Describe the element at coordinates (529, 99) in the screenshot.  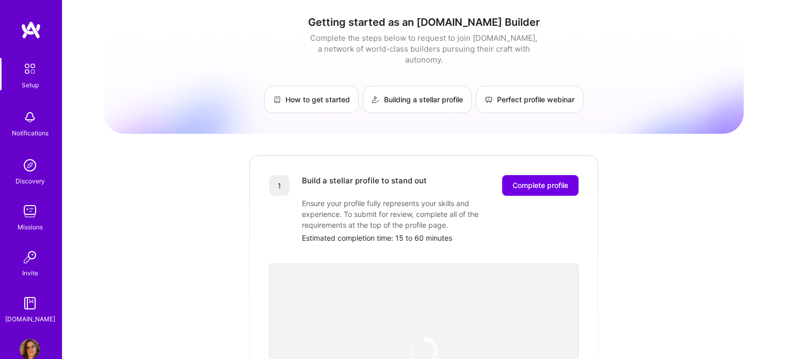
I see `a: Perfect profile webinar` at that location.